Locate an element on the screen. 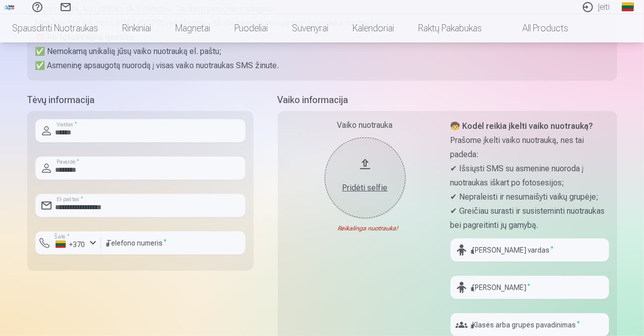 This screenshot has width=644, height=336. div: Pridėti selfie is located at coordinates (365, 188).